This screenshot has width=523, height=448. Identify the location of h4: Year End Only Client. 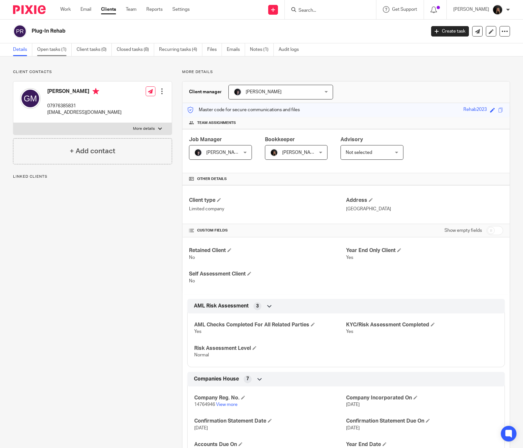
(425, 250).